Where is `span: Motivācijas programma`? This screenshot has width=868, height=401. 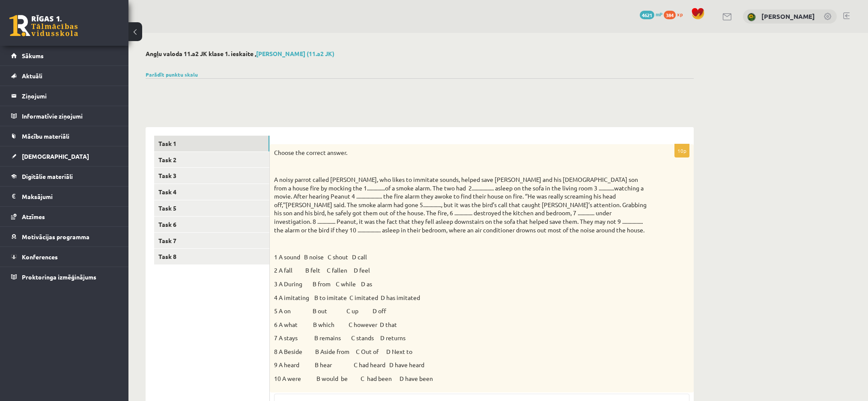 span: Motivācijas programma is located at coordinates (56, 237).